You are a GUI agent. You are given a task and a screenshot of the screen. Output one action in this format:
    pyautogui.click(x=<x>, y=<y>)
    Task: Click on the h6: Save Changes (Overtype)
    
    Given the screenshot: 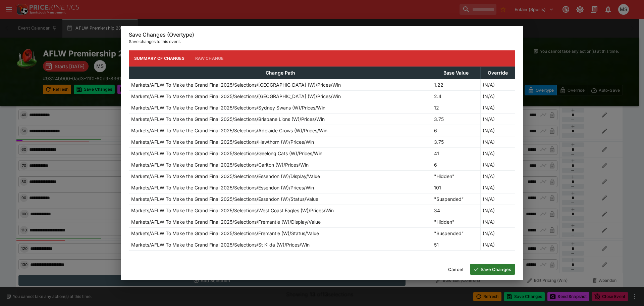 What is the action you would take?
    pyautogui.click(x=322, y=35)
    